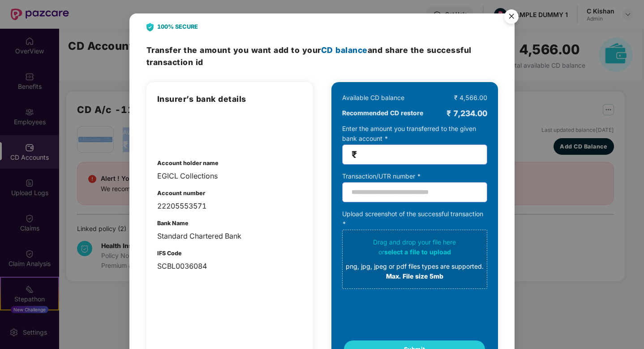  Describe the element at coordinates (181, 129) in the screenshot. I see `img: integrations` at that location.